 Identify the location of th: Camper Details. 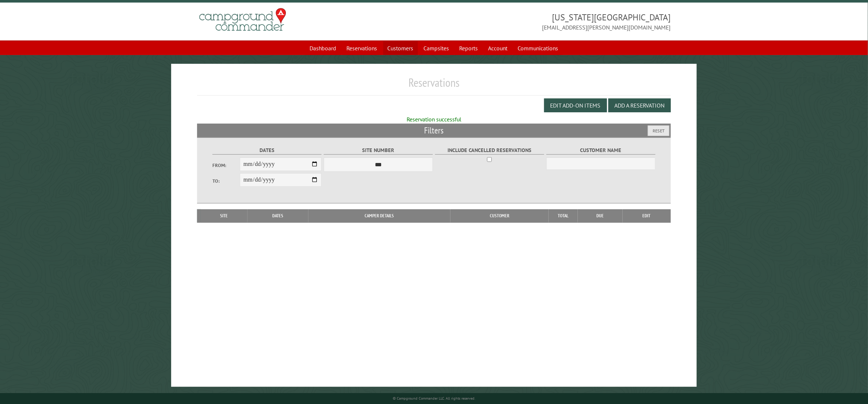
(380, 216).